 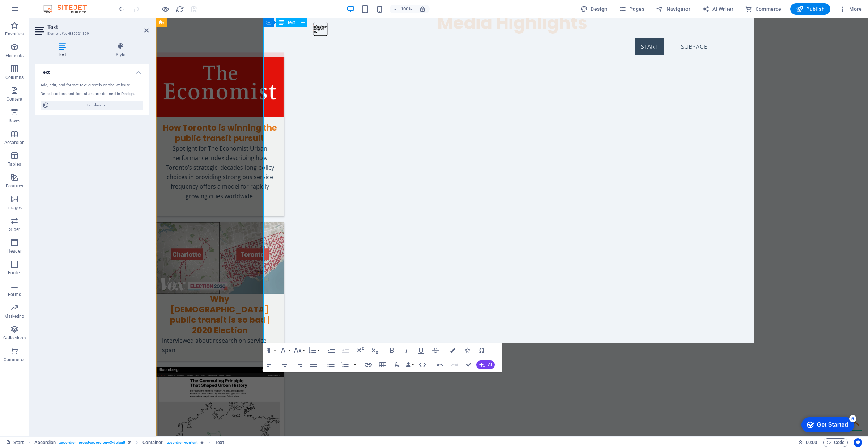 I want to click on p: Columns, so click(x=14, y=77).